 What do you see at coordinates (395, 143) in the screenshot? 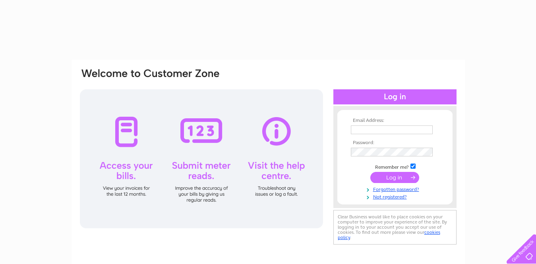
I see `th: Password:` at bounding box center [395, 143].